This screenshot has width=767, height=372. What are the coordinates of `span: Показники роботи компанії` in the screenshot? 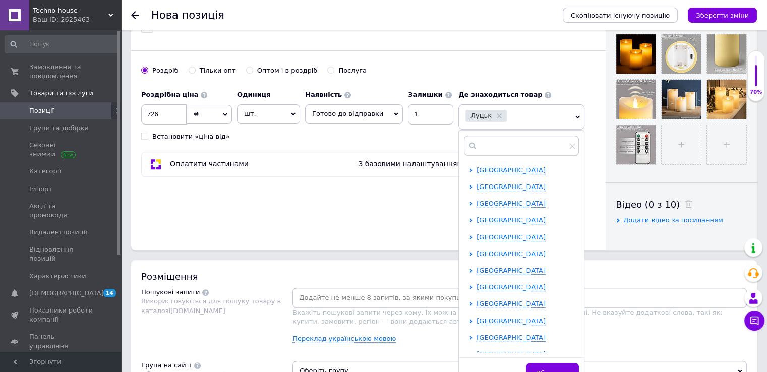 It's located at (61, 315).